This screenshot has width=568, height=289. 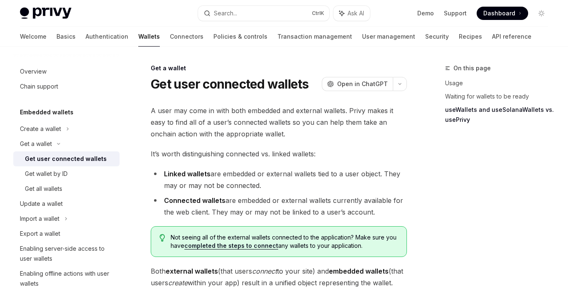 What do you see at coordinates (192, 271) in the screenshot?
I see `strong: external wallets` at bounding box center [192, 271].